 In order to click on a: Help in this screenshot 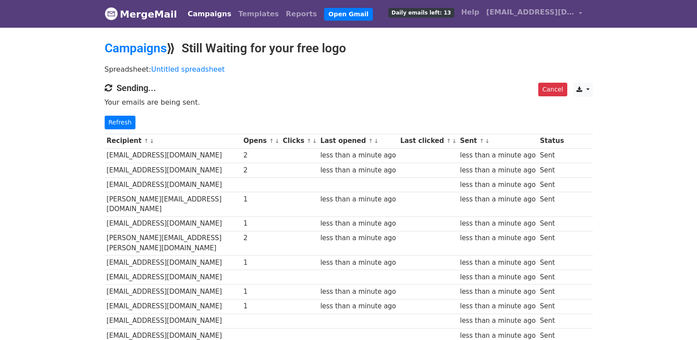, I will do `click(470, 12)`.